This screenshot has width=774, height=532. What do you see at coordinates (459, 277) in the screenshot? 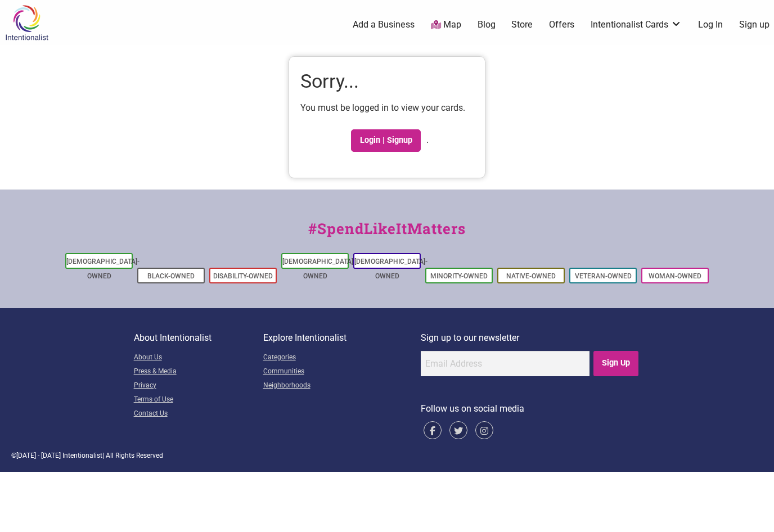
I see `a: Minority-Owned` at bounding box center [459, 277].